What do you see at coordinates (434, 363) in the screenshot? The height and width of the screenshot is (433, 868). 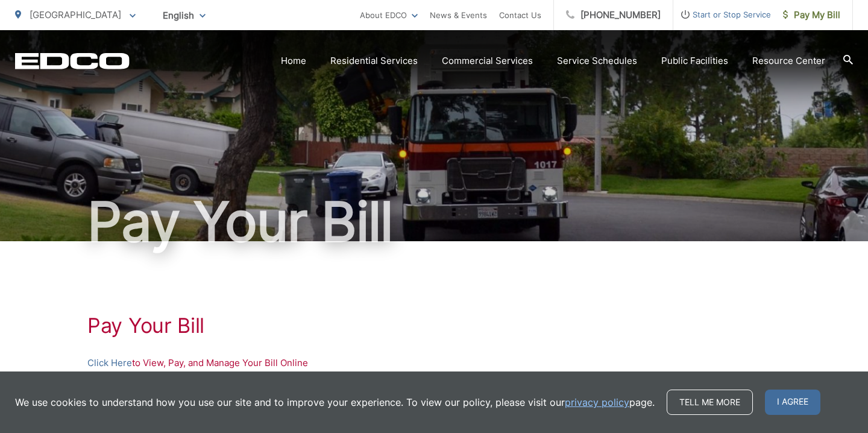 I see `p: to View, Pay, and Manage Your Bill Online` at bounding box center [434, 363].